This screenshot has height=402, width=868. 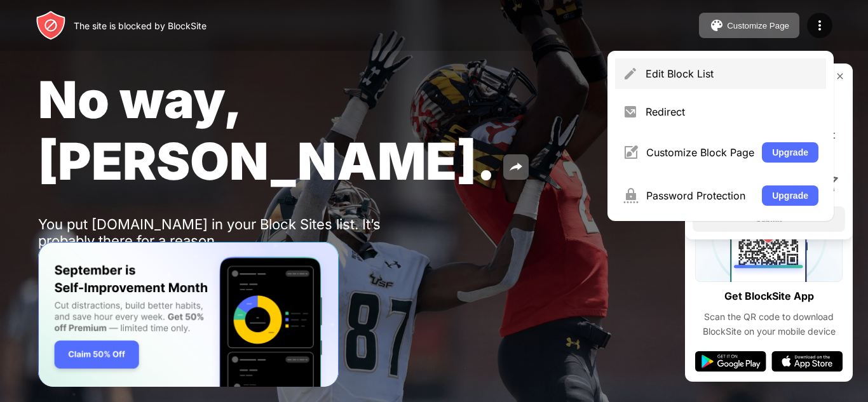 What do you see at coordinates (631, 74) in the screenshot?
I see `img: menu-pencil.svg` at bounding box center [631, 74].